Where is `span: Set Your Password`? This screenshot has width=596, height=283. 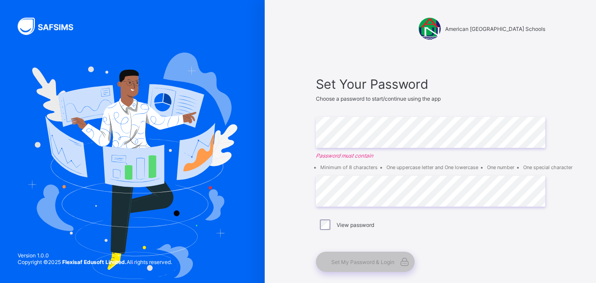
span: Set Your Password is located at coordinates (431, 84).